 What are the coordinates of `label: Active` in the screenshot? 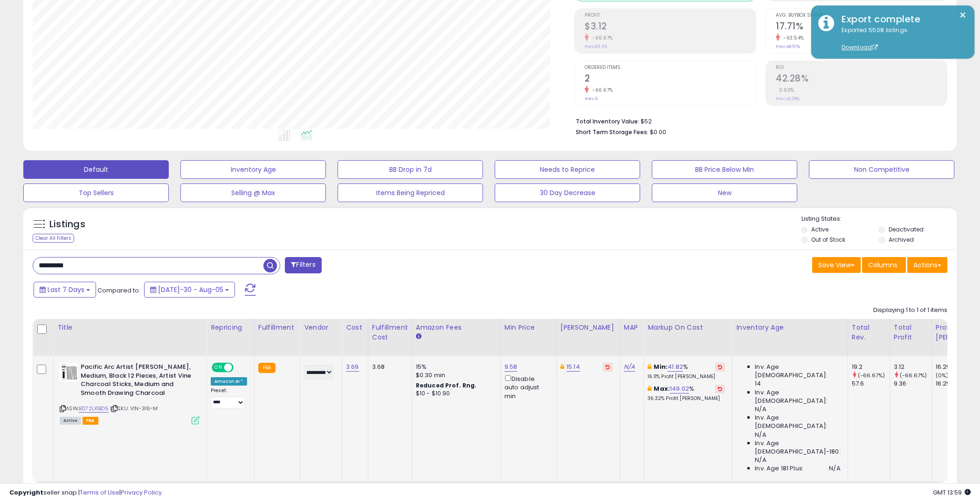 It's located at (819, 229).